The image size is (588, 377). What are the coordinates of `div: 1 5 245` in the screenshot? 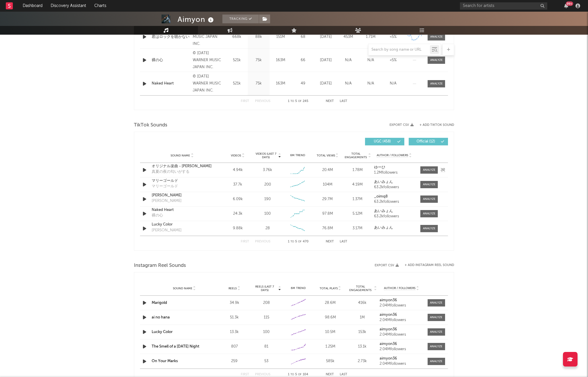 It's located at (298, 101).